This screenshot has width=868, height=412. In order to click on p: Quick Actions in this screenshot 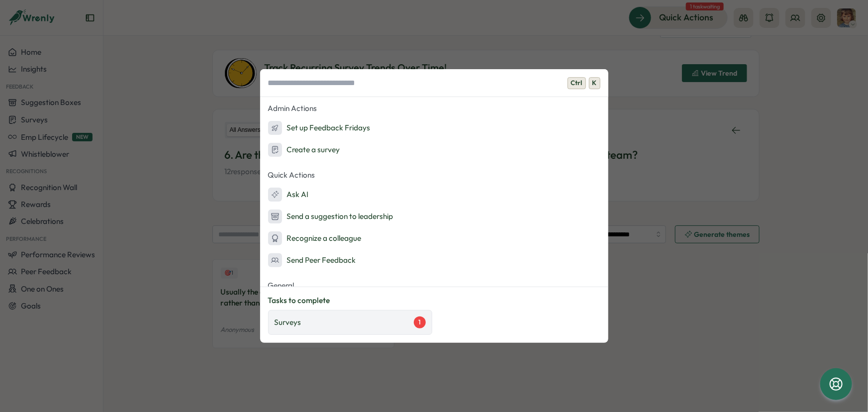, I will do `click(434, 175)`.